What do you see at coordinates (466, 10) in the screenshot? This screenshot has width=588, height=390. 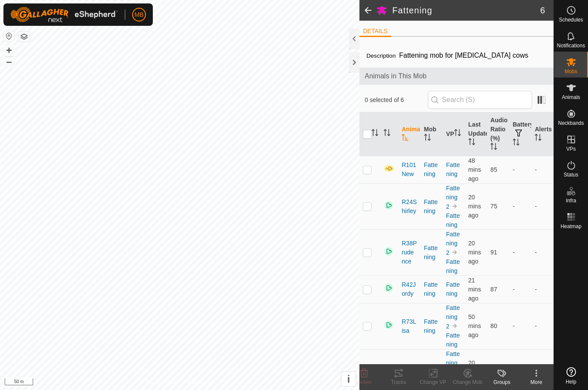 I see `h2: Fattening` at bounding box center [466, 10].